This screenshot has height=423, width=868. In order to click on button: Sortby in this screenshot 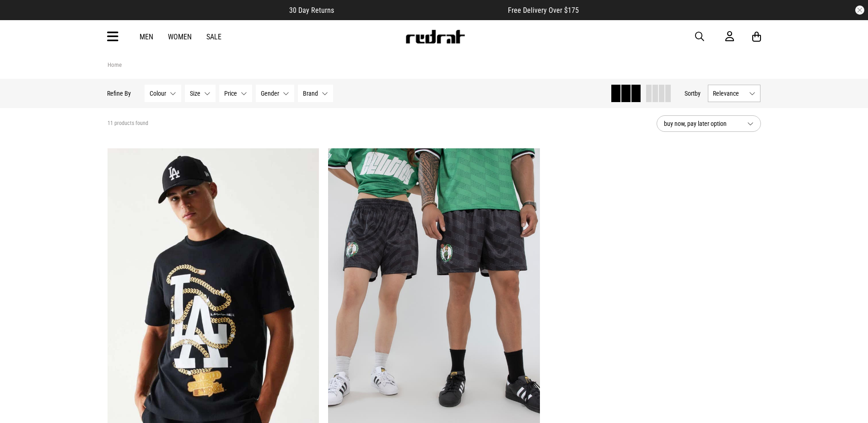, I will do `click(693, 93)`.